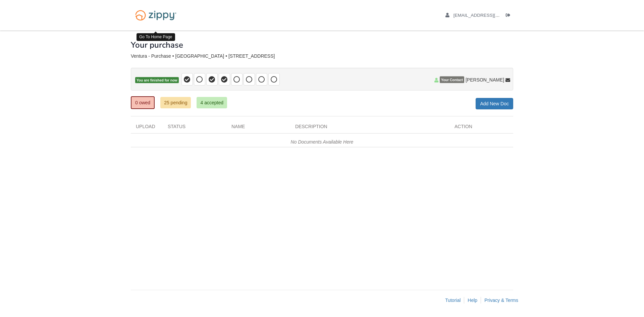  Describe the element at coordinates (155, 15) in the screenshot. I see `img: Logo` at that location.